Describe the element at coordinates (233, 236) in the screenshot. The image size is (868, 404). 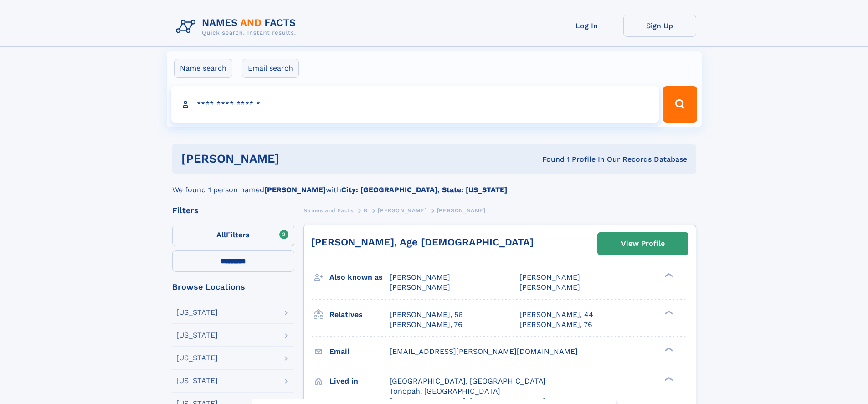
I see `label: Filters` at that location.